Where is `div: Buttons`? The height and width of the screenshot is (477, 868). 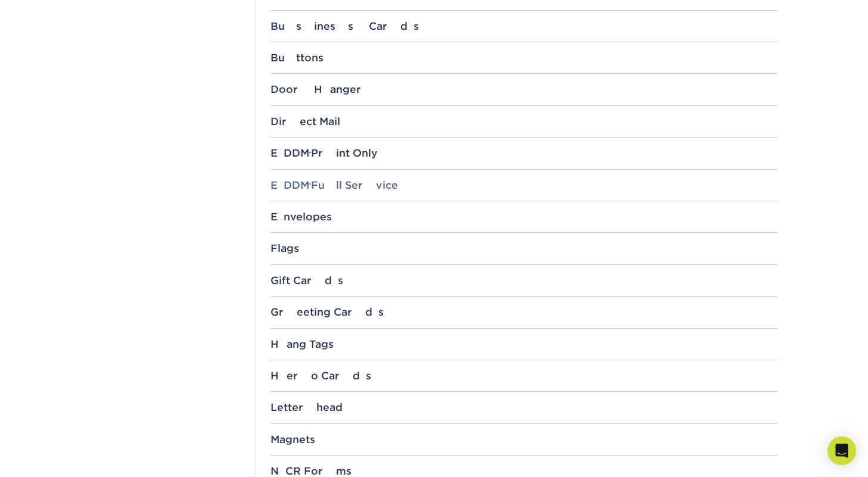 div: Buttons is located at coordinates (524, 58).